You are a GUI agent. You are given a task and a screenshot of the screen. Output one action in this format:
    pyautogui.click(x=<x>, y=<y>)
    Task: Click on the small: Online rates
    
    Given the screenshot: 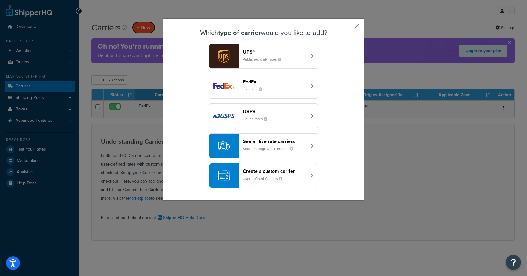 What is the action you would take?
    pyautogui.click(x=257, y=119)
    